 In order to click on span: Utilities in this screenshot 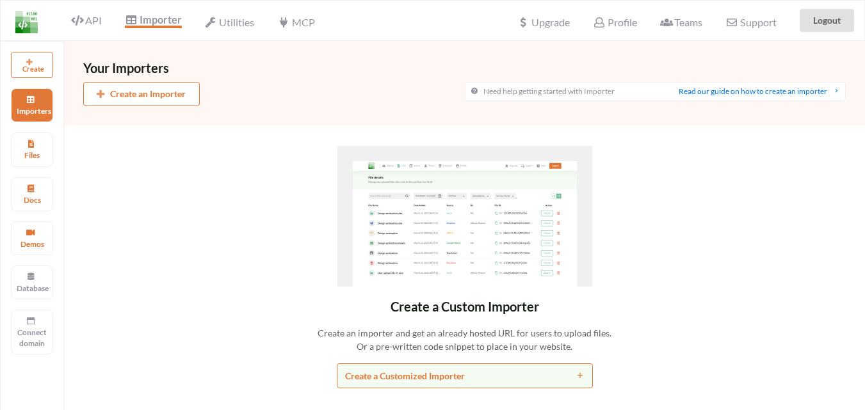, I will do `click(229, 22)`.